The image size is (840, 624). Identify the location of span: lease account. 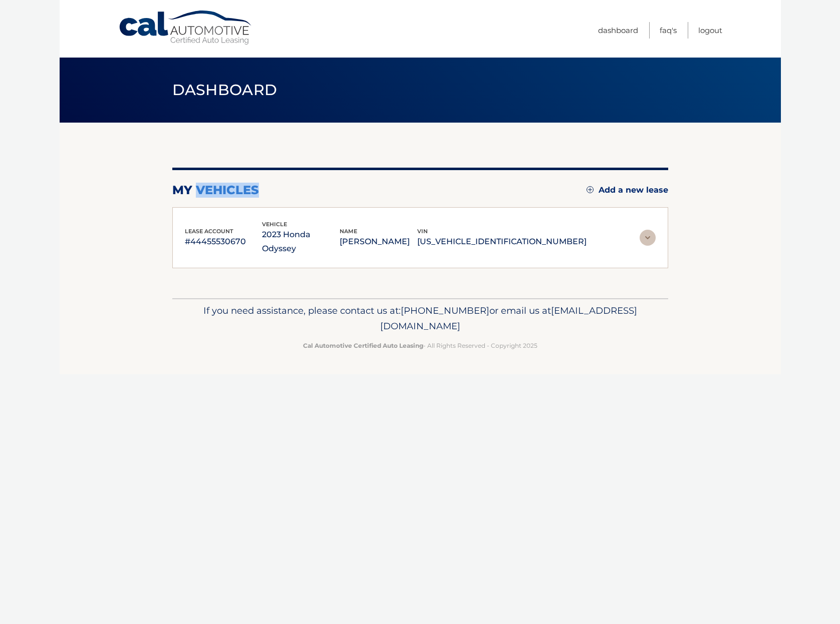
(209, 231).